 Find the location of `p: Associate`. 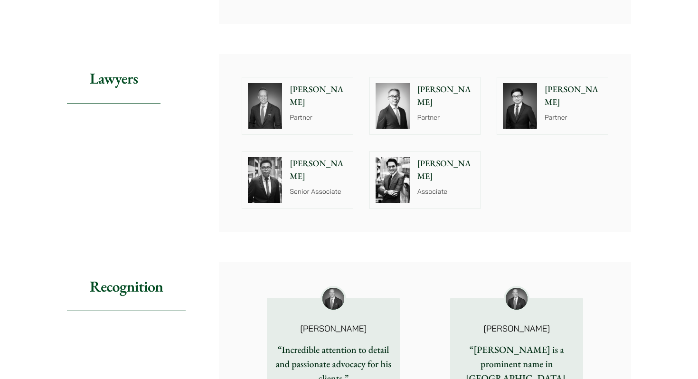

p: Associate is located at coordinates (446, 191).